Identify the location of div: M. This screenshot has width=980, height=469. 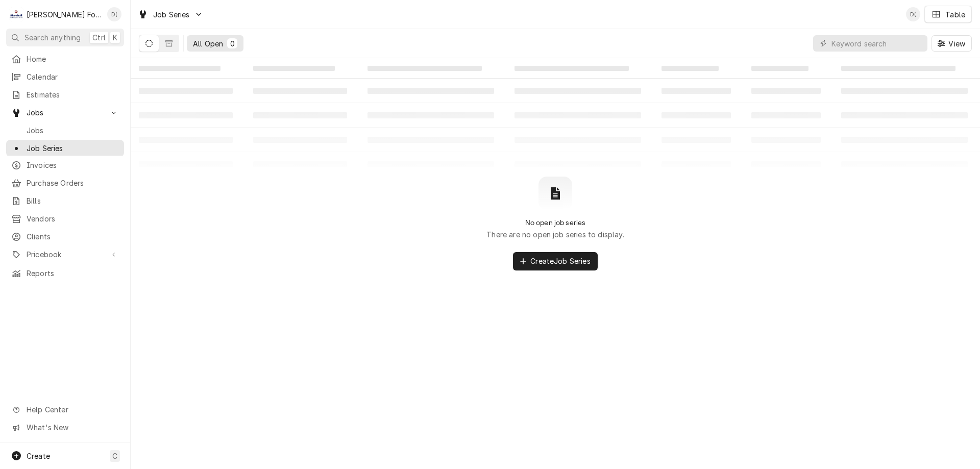
(16, 15).